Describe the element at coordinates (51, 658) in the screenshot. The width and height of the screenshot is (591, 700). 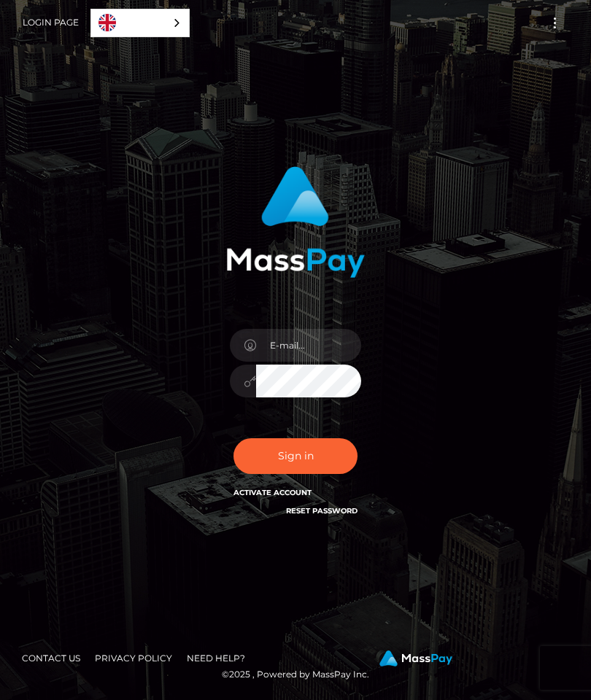
I see `a: Contact Us` at that location.